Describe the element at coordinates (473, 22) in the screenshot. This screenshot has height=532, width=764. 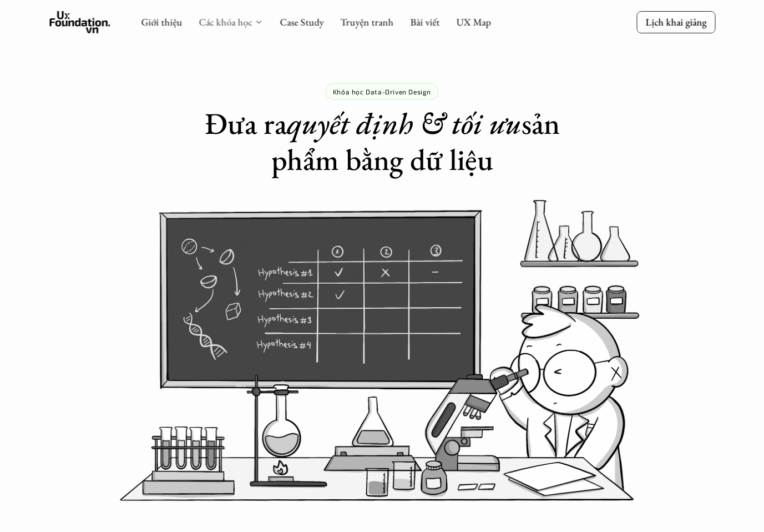
I see `a: UX Map` at that location.